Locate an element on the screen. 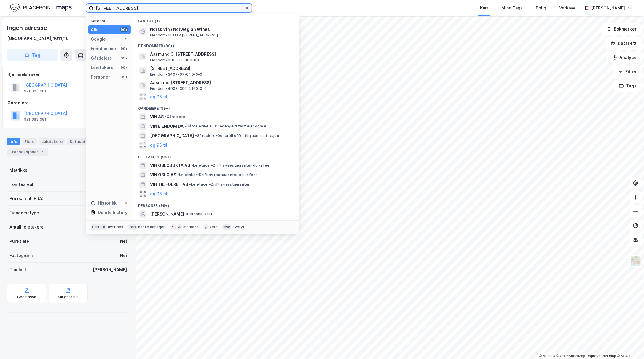  a: OpenStreetMap is located at coordinates (571, 356).